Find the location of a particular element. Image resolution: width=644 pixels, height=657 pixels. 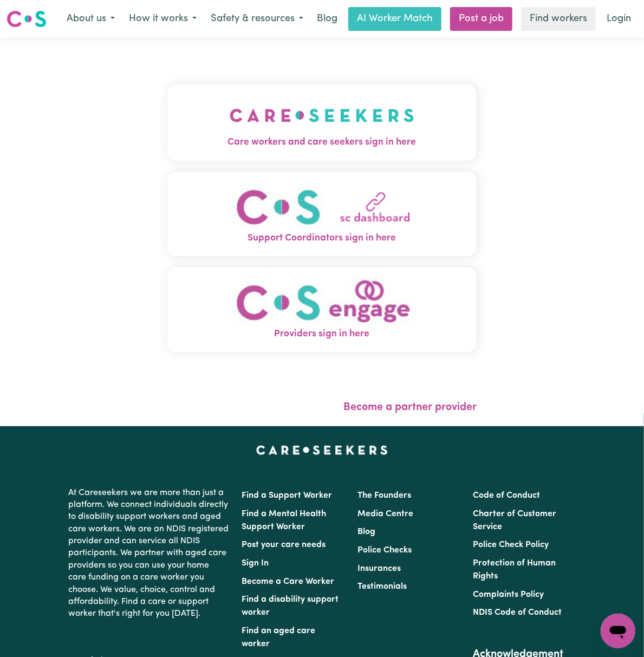

a: NDIS Code of Conduct is located at coordinates (517, 613).